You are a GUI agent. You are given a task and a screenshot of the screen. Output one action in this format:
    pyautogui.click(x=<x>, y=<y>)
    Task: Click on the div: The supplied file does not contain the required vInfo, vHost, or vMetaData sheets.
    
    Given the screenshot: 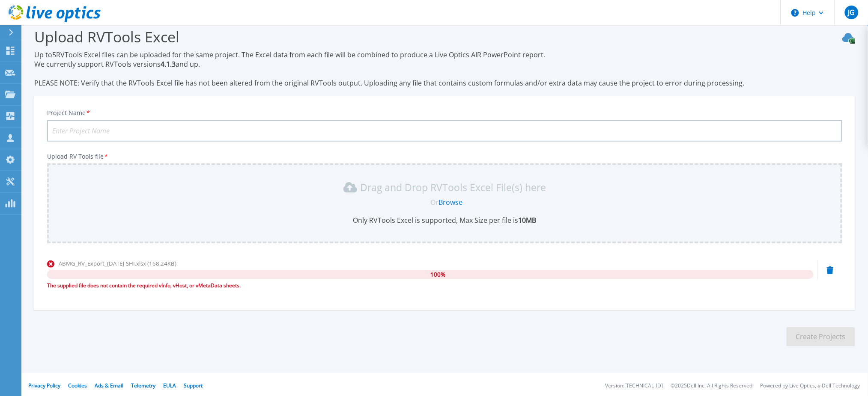 What is the action you would take?
    pyautogui.click(x=430, y=285)
    